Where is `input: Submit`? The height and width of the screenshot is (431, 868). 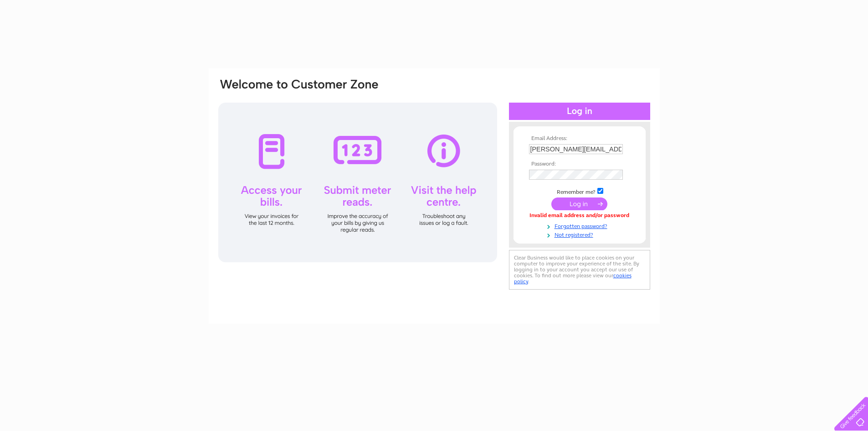 input: Submit is located at coordinates (579, 204).